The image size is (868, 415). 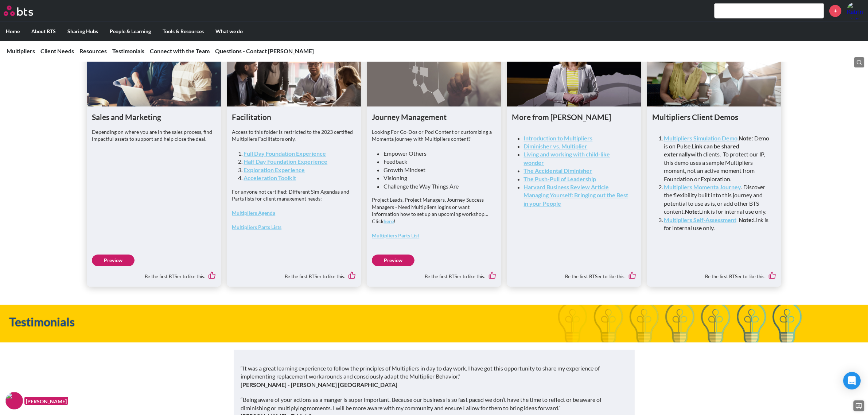 I want to click on a: The Push-Pull of Leadership, so click(x=560, y=178).